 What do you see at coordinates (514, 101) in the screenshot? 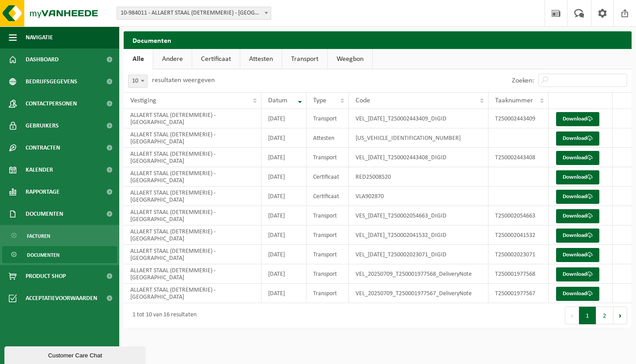
I see `span: Taaknummer` at bounding box center [514, 101].